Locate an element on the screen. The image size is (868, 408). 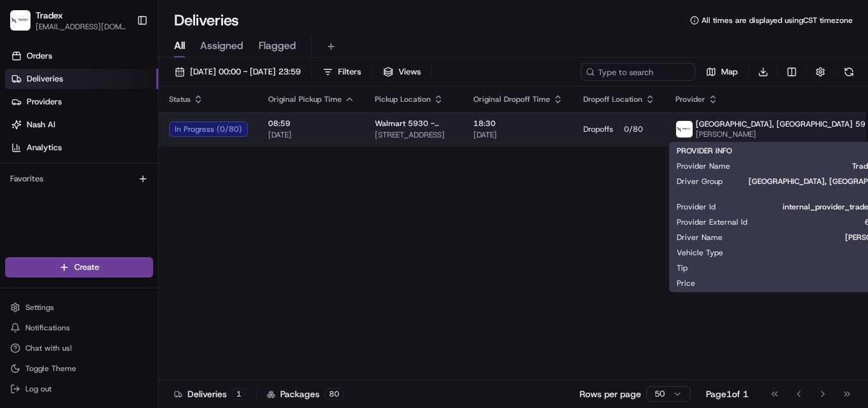
span: Deliveries is located at coordinates (44, 79).